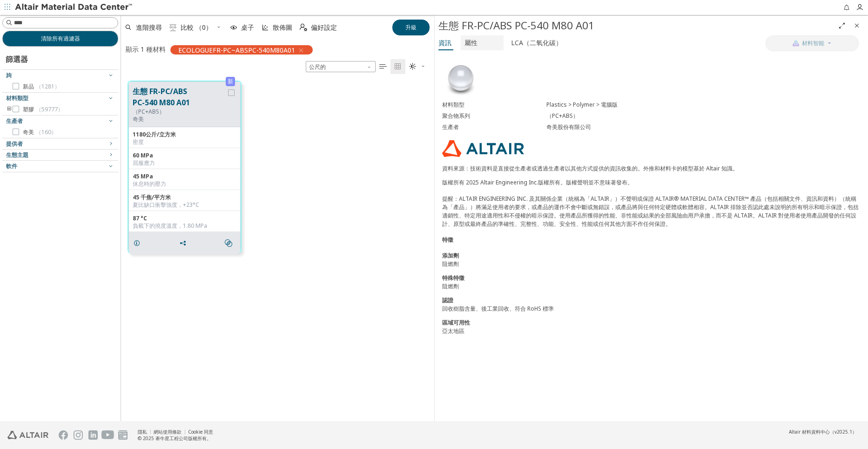 The height and width of the screenshot is (449, 868). I want to click on div: 屈服應力, so click(184, 163).